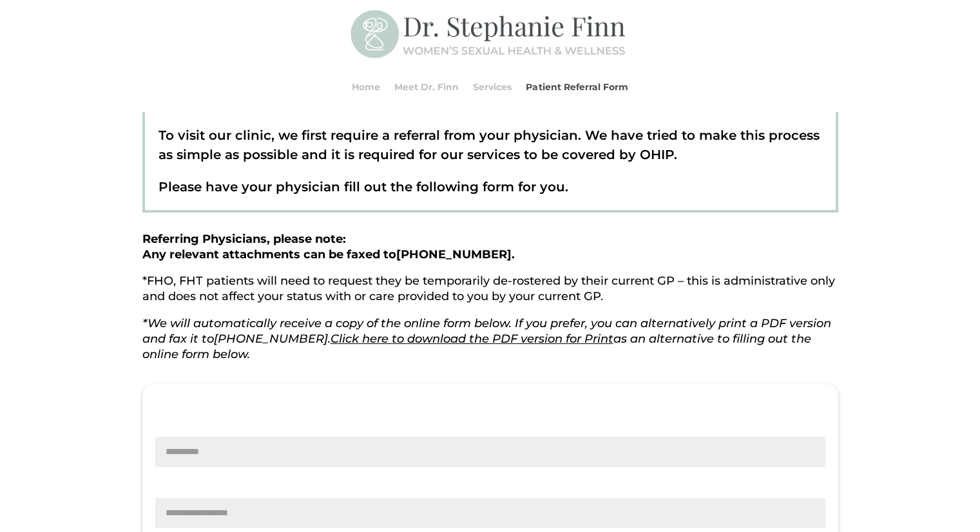  What do you see at coordinates (329, 247) in the screenshot?
I see `strong: Referring Physicians, please note: Any relevant attachments can be faxed to .` at bounding box center [329, 247].